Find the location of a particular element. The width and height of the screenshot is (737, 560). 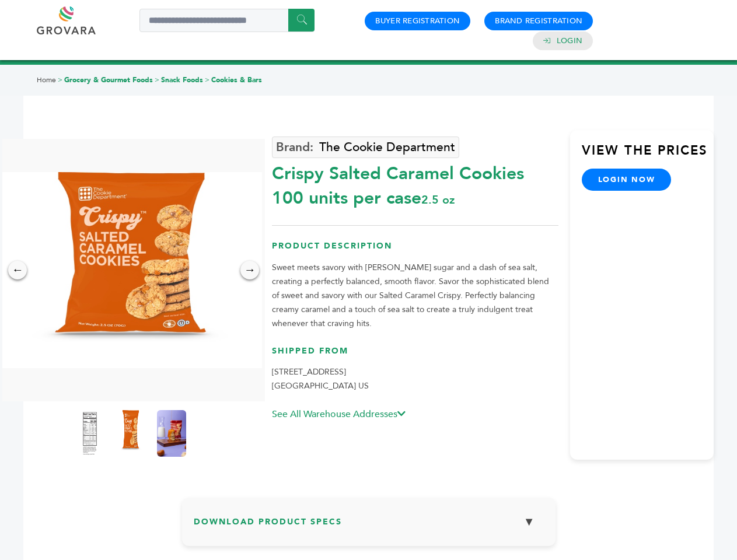

a: Buyer Registration is located at coordinates (417, 21).